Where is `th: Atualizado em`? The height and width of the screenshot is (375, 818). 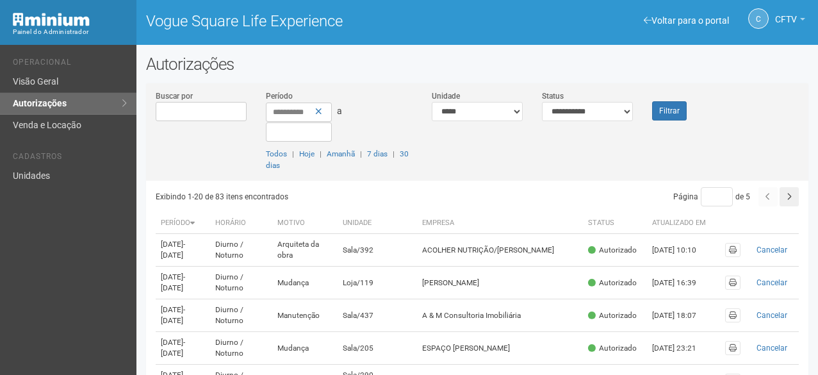 th: Atualizado em is located at coordinates (683, 223).